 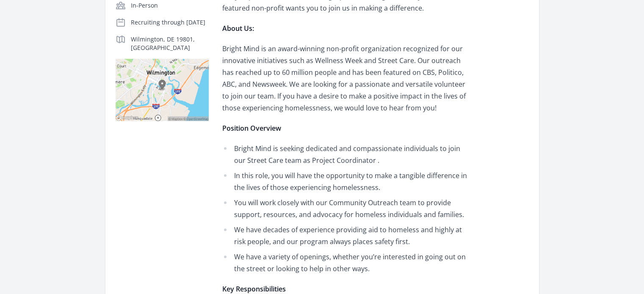 What do you see at coordinates (348, 236) in the screenshot?
I see `span: We have decades of experience providing aid to homeless and highly at risk people, and our progra...` at bounding box center [348, 236].